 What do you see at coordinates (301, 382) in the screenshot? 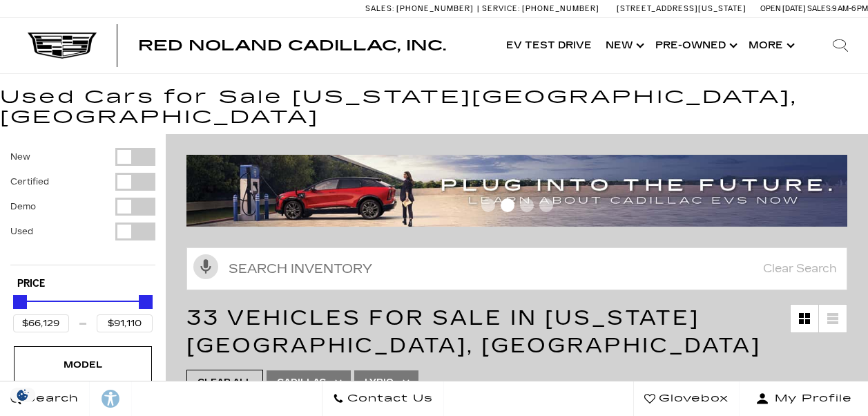
I see `span: Cadillac` at bounding box center [301, 382].